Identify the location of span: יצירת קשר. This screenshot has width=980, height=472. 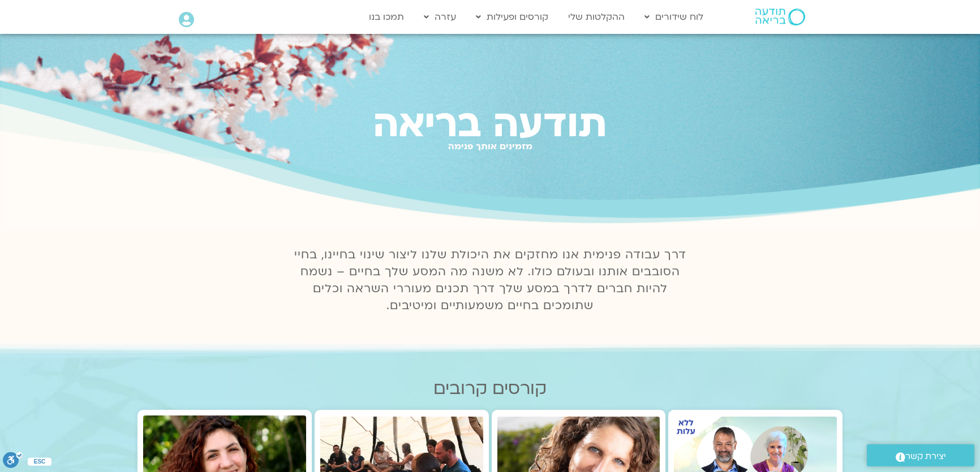
(926, 456).